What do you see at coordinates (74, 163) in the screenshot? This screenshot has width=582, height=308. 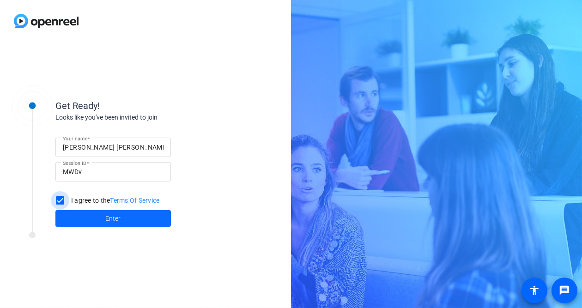 I see `mat-label: Session ID` at bounding box center [74, 163].